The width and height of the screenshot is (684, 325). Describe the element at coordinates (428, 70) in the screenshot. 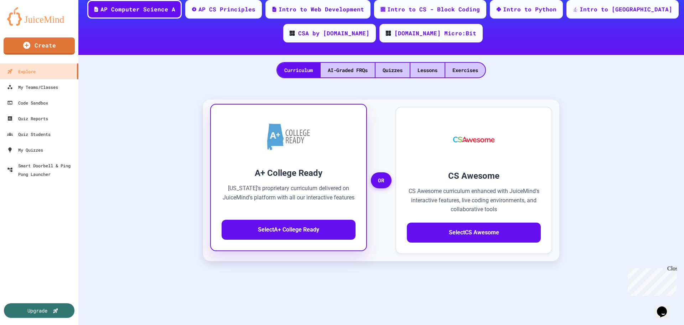

I see `div: Lessons` at that location.